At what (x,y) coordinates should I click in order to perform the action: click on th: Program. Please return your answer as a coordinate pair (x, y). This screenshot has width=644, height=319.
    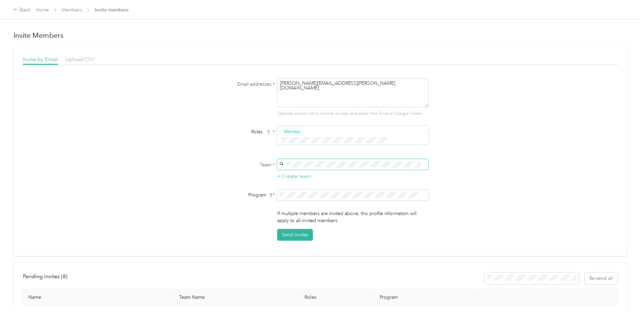
    Looking at the image, I should click on (424, 298).